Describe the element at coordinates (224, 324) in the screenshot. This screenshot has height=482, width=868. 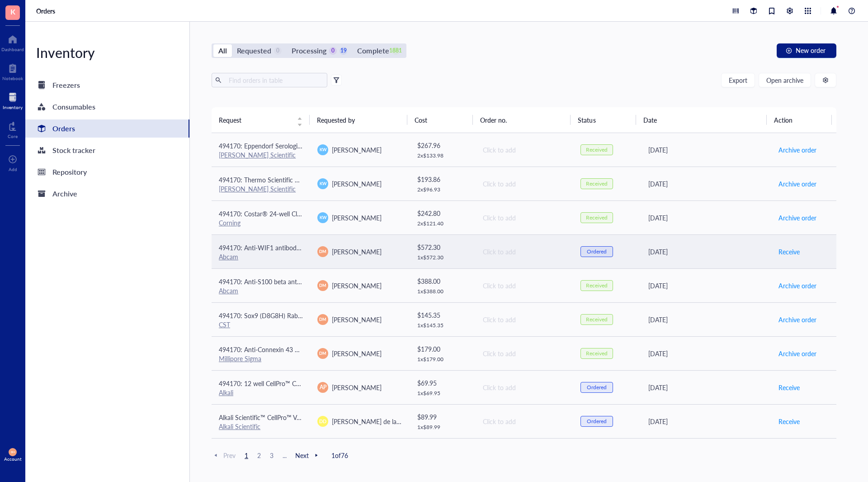
I see `a: CST` at that location.